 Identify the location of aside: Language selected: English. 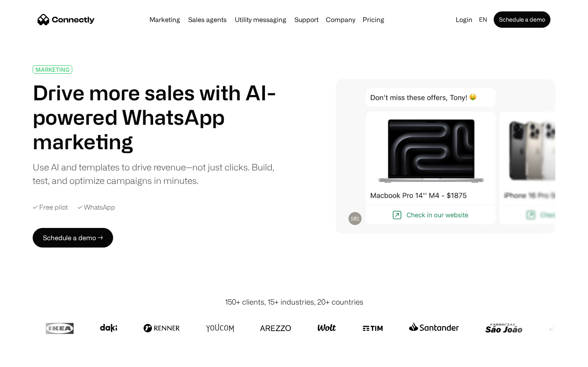
(29, 358).